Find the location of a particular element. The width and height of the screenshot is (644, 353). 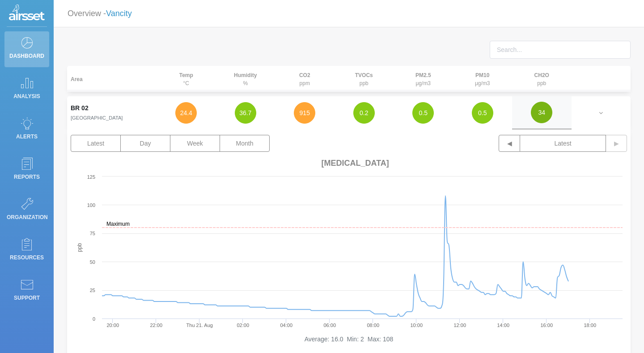

text: 18:00 is located at coordinates (590, 325).